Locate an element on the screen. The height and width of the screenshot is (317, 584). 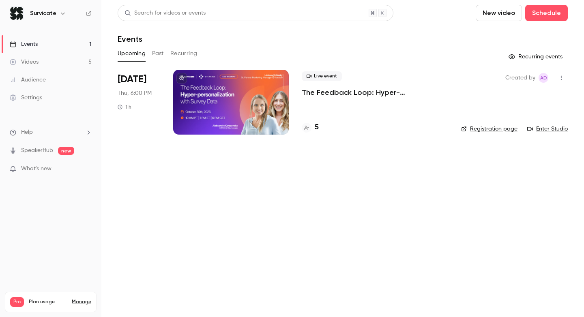
span: Plan usage is located at coordinates (48, 302).